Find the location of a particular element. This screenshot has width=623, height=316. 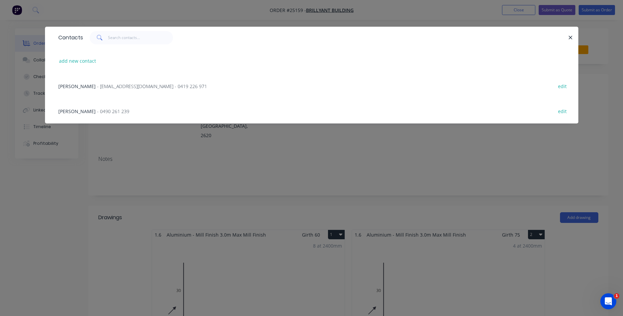

div: Contacts is located at coordinates (69, 38).